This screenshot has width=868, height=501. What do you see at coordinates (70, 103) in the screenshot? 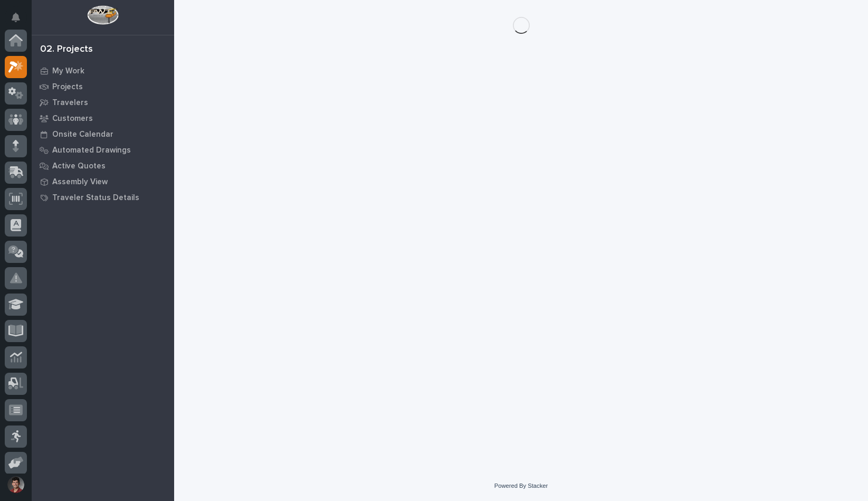
I see `p: Travelers` at bounding box center [70, 103].